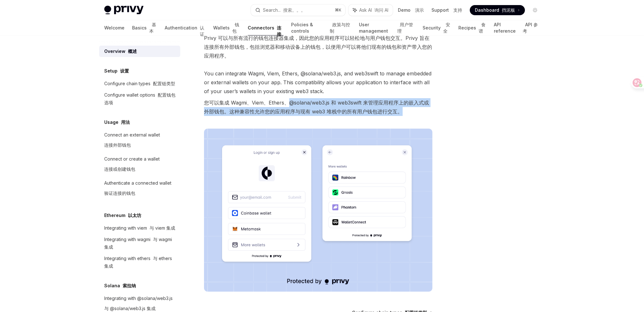 The image size is (644, 312). Describe the element at coordinates (140, 228) in the screenshot. I see `div: Integrating with viem` at that location.